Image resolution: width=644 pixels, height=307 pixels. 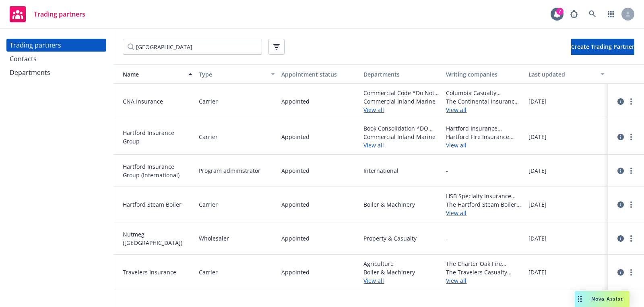 What do you see at coordinates (154, 74) in the screenshot?
I see `button: Name` at bounding box center [154, 74].